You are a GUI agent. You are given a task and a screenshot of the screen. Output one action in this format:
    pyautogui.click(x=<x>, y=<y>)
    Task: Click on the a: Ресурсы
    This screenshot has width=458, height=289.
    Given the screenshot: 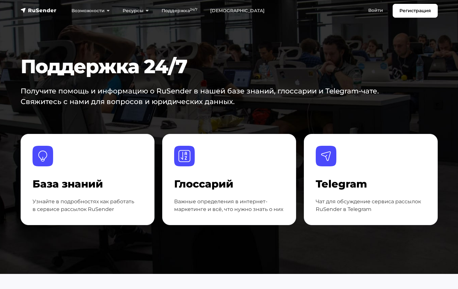 What is the action you would take?
    pyautogui.click(x=135, y=11)
    